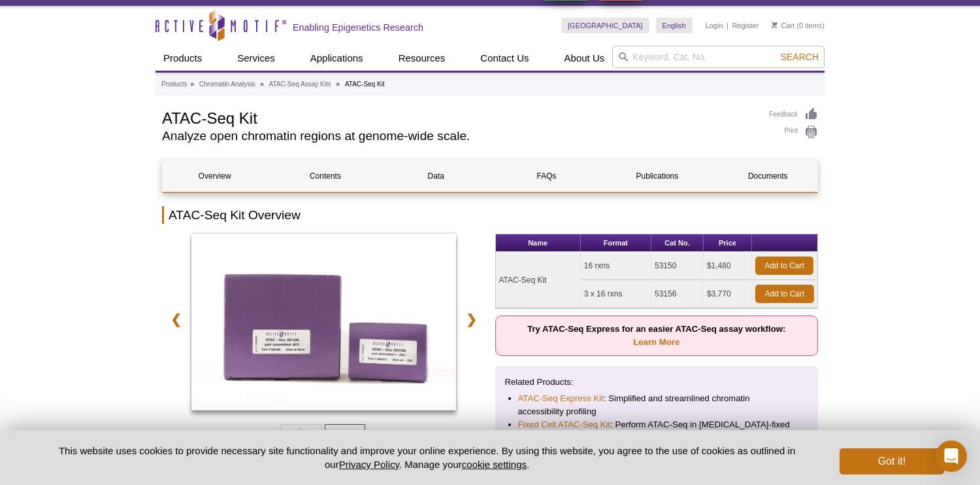 The height and width of the screenshot is (485, 980). I want to click on a: Learn More, so click(656, 342).